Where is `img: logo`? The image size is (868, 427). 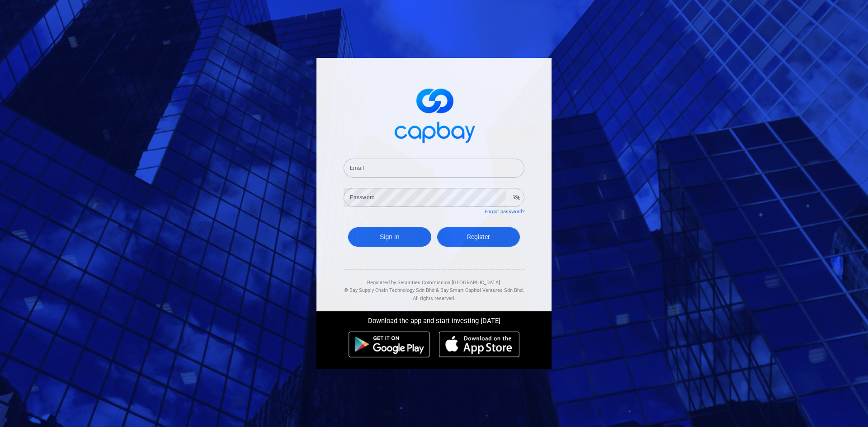
img: logo is located at coordinates (434, 114).